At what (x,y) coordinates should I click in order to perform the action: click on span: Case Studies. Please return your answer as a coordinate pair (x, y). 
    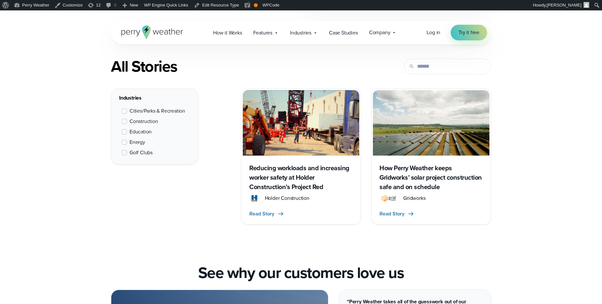
    Looking at the image, I should click on (343, 33).